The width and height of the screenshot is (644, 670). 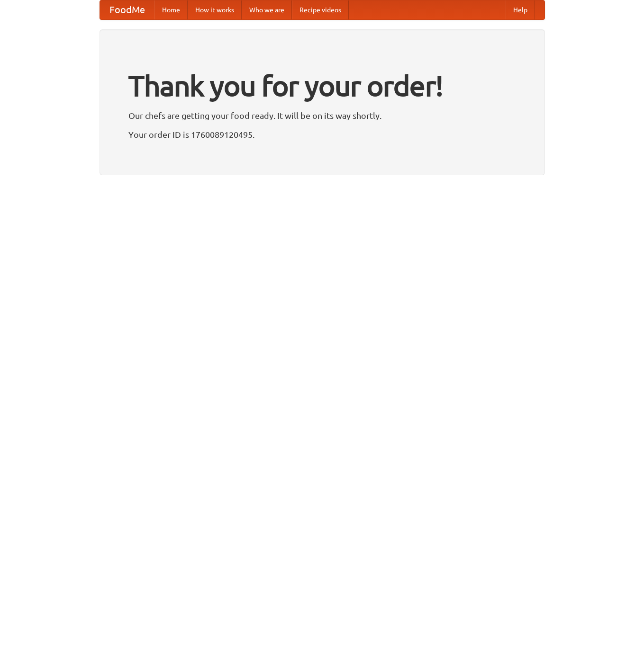 What do you see at coordinates (267, 10) in the screenshot?
I see `a: Who we are` at bounding box center [267, 10].